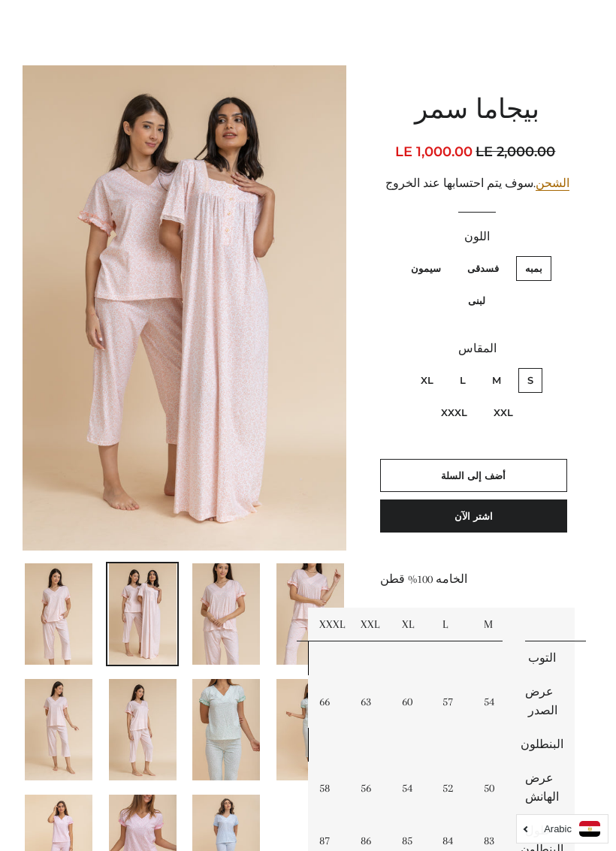 The width and height of the screenshot is (616, 851). I want to click on button: أضف إلى السلة, so click(473, 475).